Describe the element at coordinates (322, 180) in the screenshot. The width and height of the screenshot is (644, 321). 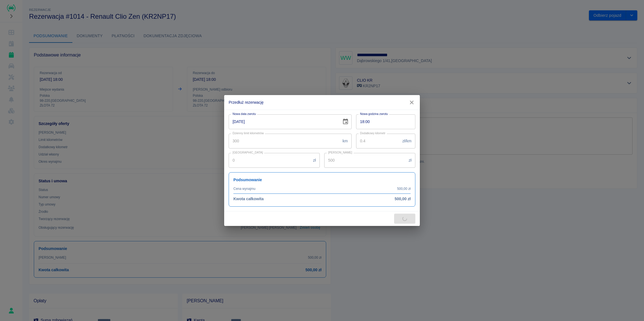
I see `h6: Podsumowanie` at that location.